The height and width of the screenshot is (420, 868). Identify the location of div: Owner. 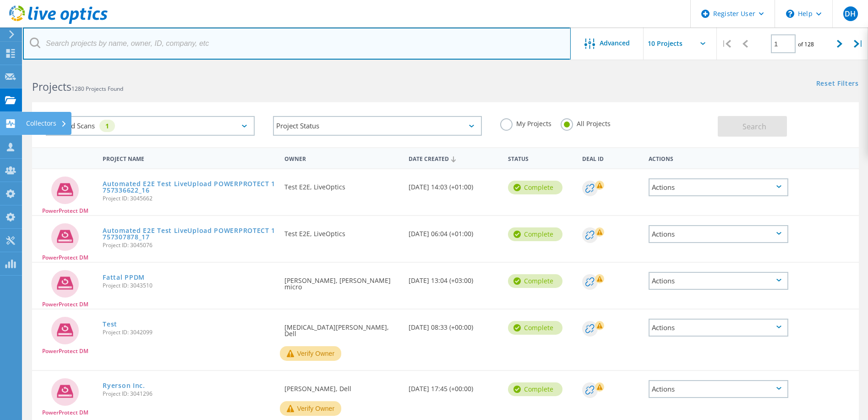
(342, 158).